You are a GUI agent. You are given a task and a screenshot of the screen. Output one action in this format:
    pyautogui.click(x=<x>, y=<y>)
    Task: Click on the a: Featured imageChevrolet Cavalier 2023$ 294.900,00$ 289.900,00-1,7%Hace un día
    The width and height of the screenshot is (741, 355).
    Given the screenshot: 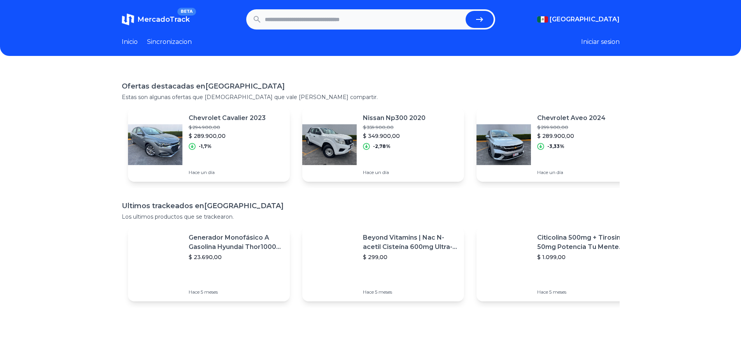 What is the action you would take?
    pyautogui.click(x=209, y=145)
    